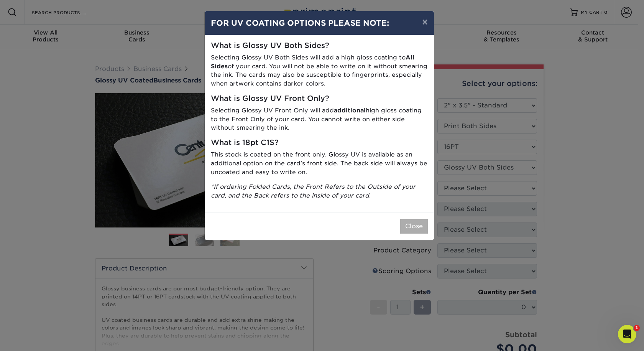  Describe the element at coordinates (349, 110) in the screenshot. I see `strong: additional` at that location.